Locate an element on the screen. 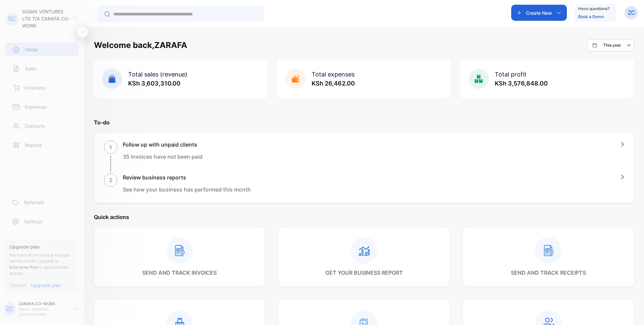 This screenshot has height=325, width=644. p: 1 is located at coordinates (110, 148).